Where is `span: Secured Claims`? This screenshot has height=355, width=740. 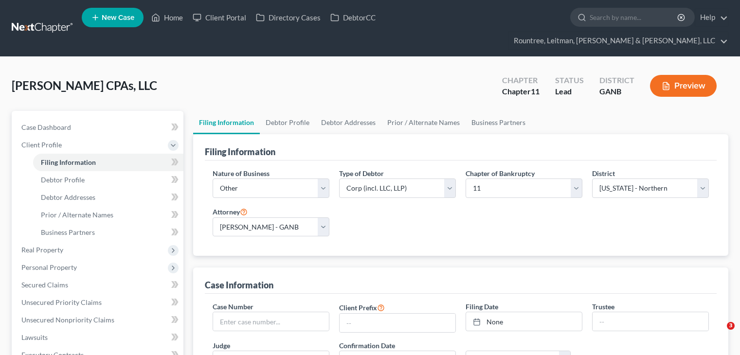 span: Secured Claims is located at coordinates (45, 284).